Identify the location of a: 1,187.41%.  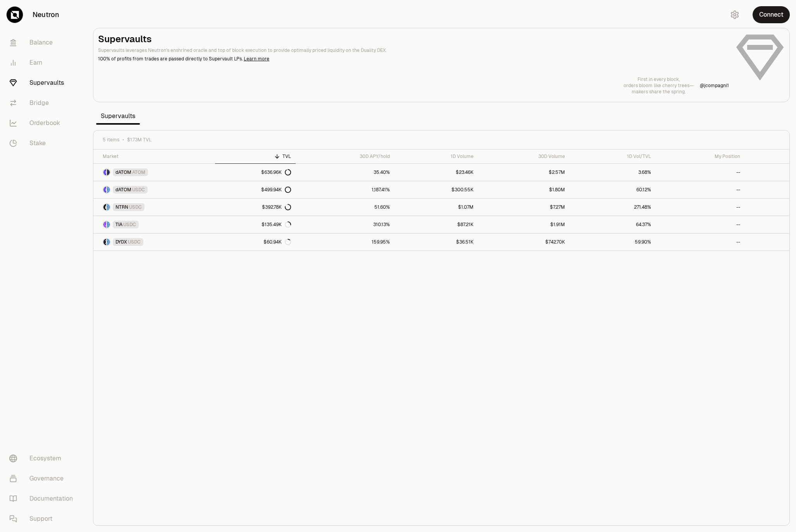
(345, 190).